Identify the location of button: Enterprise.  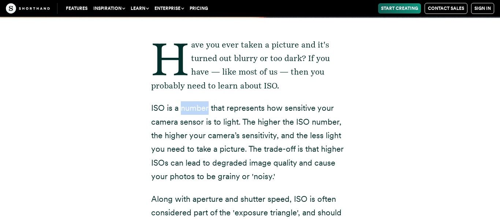
(169, 8).